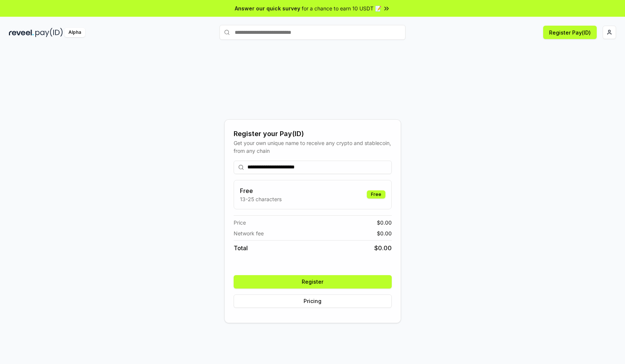 This screenshot has height=364, width=625. I want to click on h3: Free, so click(261, 191).